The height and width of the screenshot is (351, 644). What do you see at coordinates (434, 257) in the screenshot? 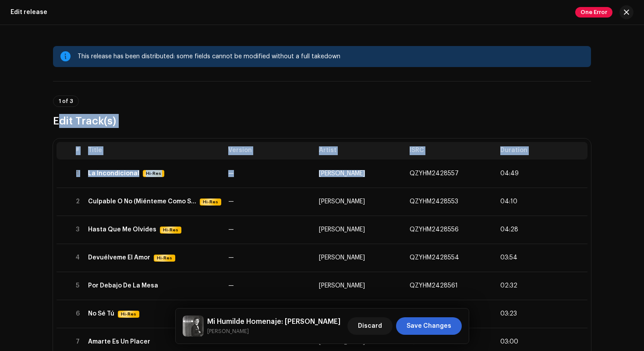
I see `span: QZYHM2428554` at bounding box center [434, 257].